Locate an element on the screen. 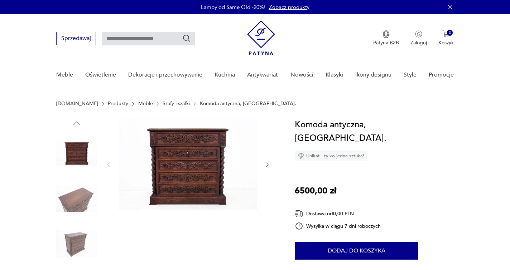 The image size is (510, 270). p: Koszyk is located at coordinates (446, 43).